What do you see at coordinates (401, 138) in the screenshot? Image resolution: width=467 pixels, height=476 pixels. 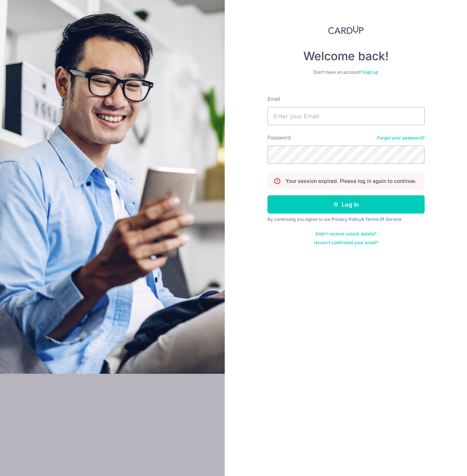 I see `a: Forgot your password?` at bounding box center [401, 138].